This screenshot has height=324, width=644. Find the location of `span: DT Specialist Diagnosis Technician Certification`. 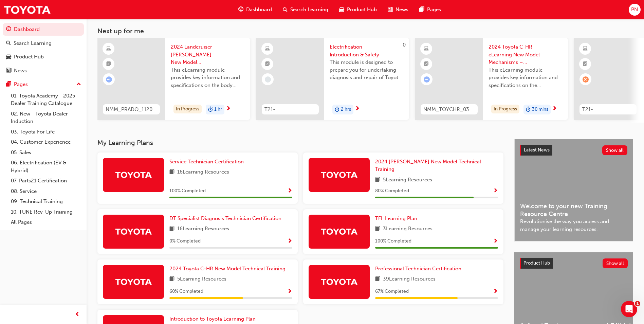

span: DT Specialist Diagnosis Technician Certification is located at coordinates (226, 218).